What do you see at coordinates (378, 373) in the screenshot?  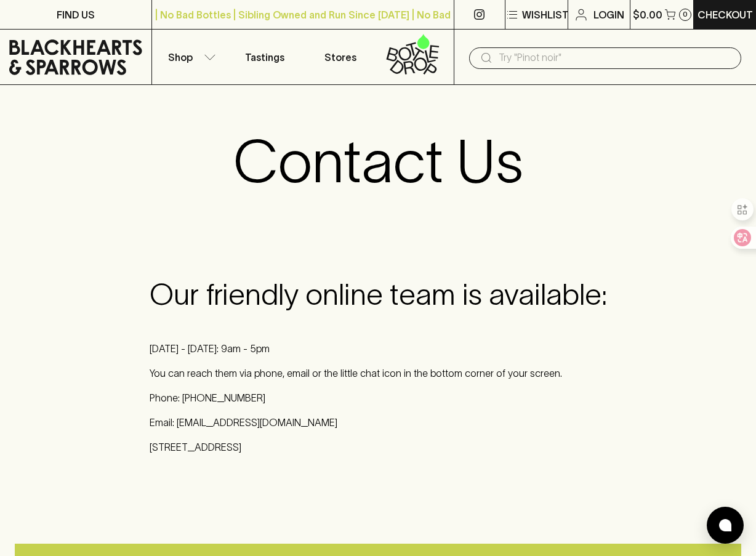 I see `p: You can reach them via phone, email or the little chat icon in the bottom corner of your screen.` at bounding box center [378, 373].